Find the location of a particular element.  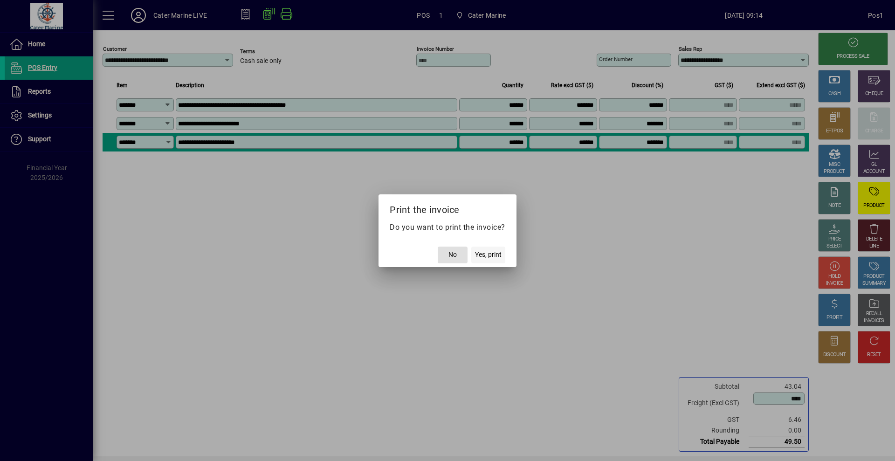

span: No is located at coordinates (452, 254).